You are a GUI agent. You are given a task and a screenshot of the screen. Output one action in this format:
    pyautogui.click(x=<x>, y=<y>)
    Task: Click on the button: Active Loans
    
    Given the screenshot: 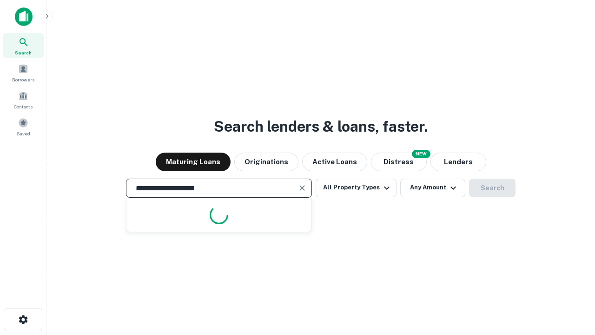 What is the action you would take?
    pyautogui.click(x=335, y=162)
    